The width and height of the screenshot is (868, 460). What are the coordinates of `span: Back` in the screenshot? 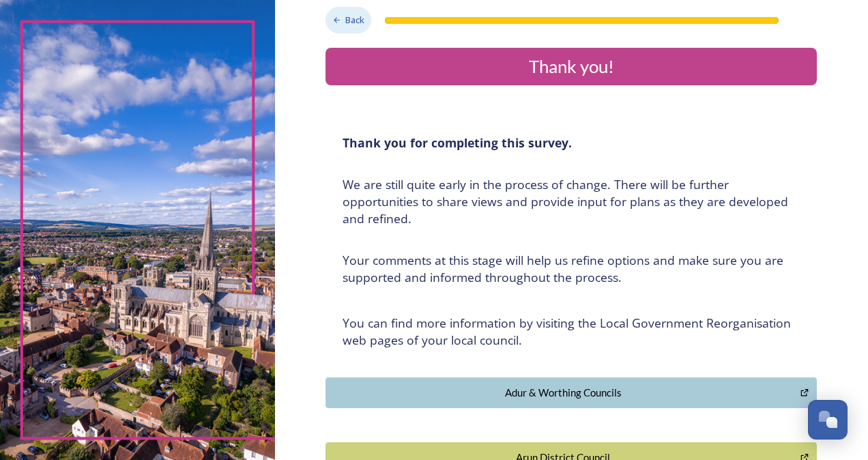 It's located at (354, 20).